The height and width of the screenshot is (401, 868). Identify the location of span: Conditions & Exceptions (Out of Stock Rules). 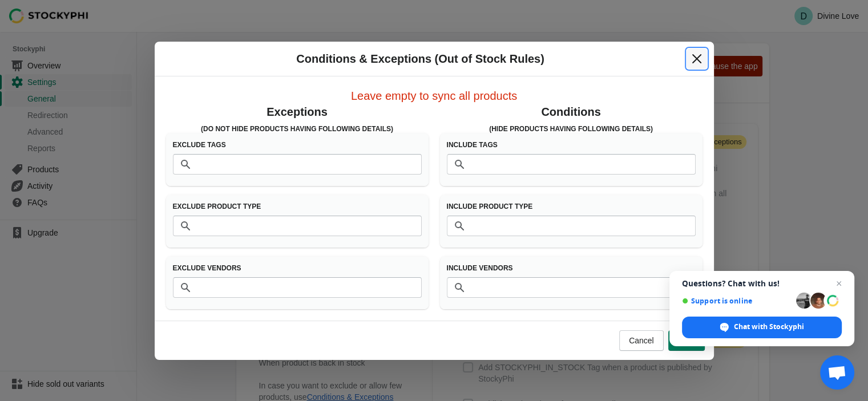
(420, 59).